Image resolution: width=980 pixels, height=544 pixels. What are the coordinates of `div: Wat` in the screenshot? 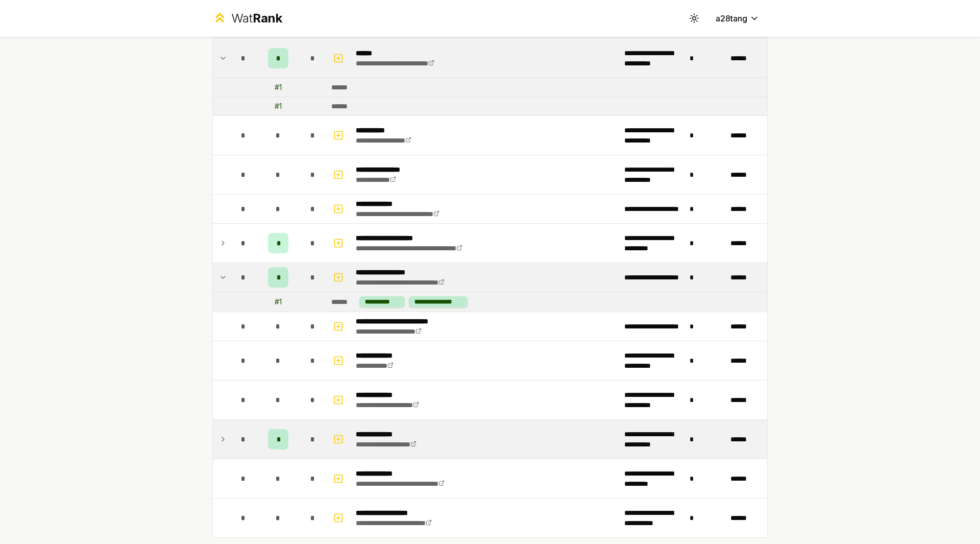 It's located at (257, 18).